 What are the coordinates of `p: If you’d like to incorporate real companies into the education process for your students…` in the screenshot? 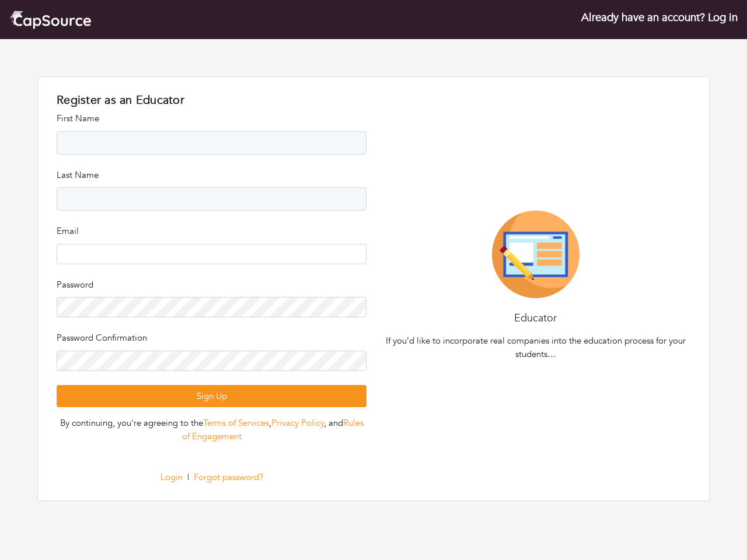 It's located at (535, 347).